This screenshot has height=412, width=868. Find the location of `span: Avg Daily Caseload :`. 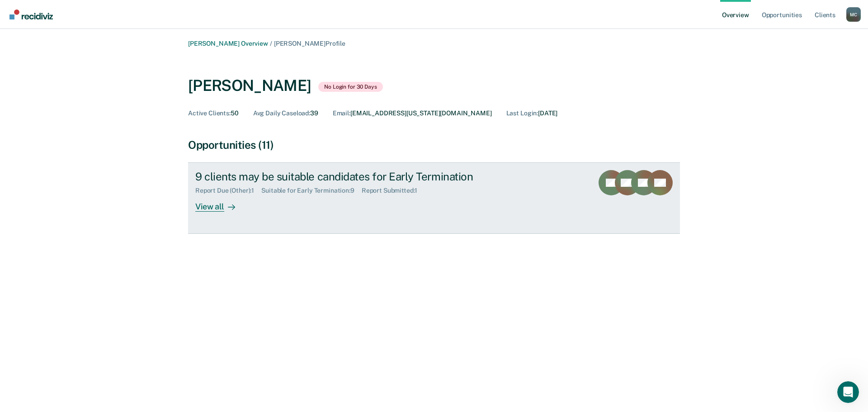

span: Avg Daily Caseload : is located at coordinates (282, 113).